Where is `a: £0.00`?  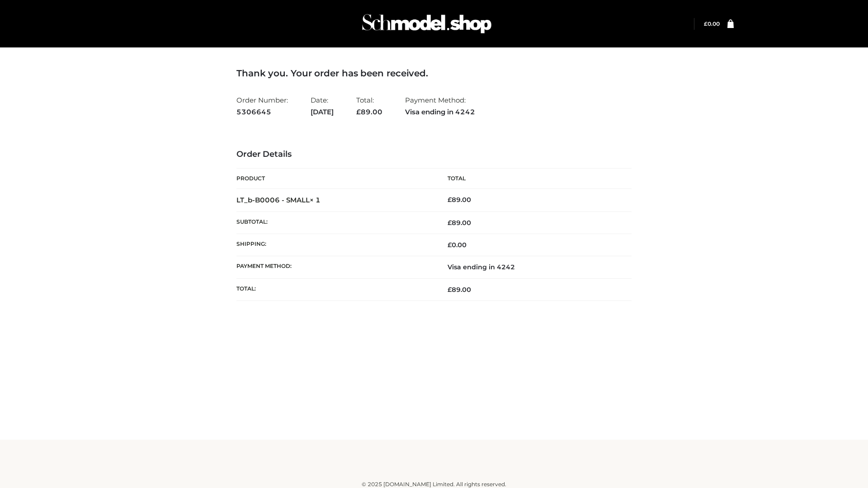 a: £0.00 is located at coordinates (711, 23).